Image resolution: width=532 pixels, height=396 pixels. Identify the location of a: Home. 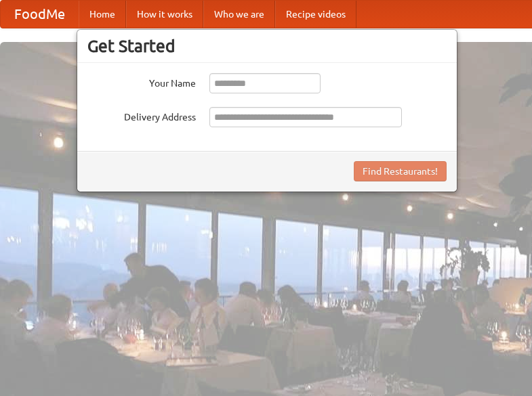
(102, 14).